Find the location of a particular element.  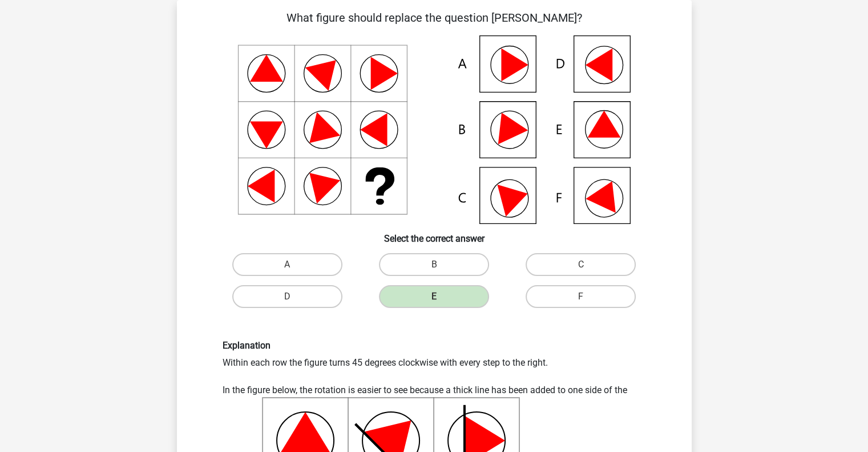

label: A is located at coordinates (287, 264).